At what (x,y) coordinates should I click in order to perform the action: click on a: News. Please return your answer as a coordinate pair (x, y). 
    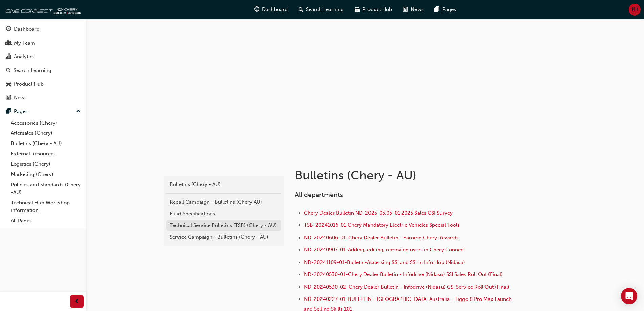
    Looking at the image, I should click on (43, 98).